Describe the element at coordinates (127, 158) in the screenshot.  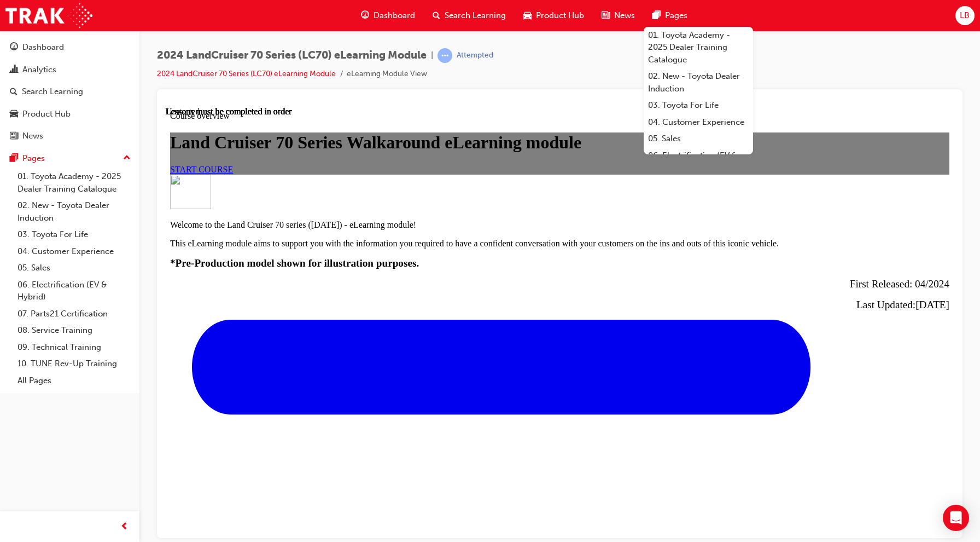
I see `span: up-icon` at that location.